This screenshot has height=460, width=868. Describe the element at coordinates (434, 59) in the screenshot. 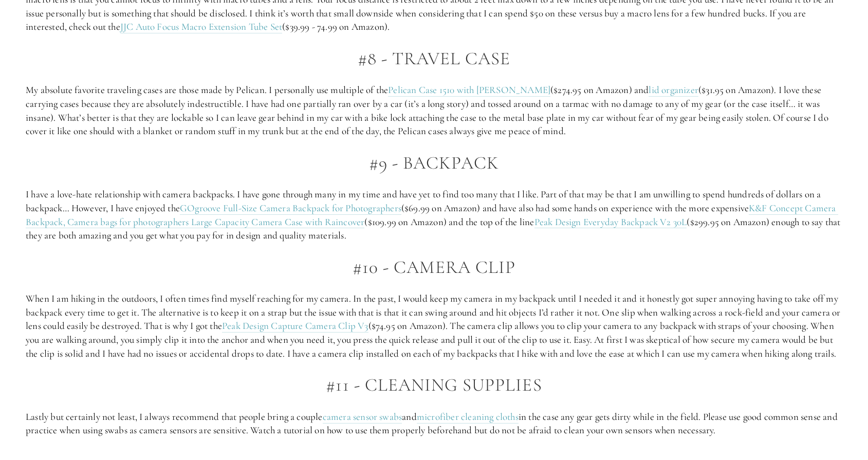

I see `h2: #8 - Travel Case` at that location.